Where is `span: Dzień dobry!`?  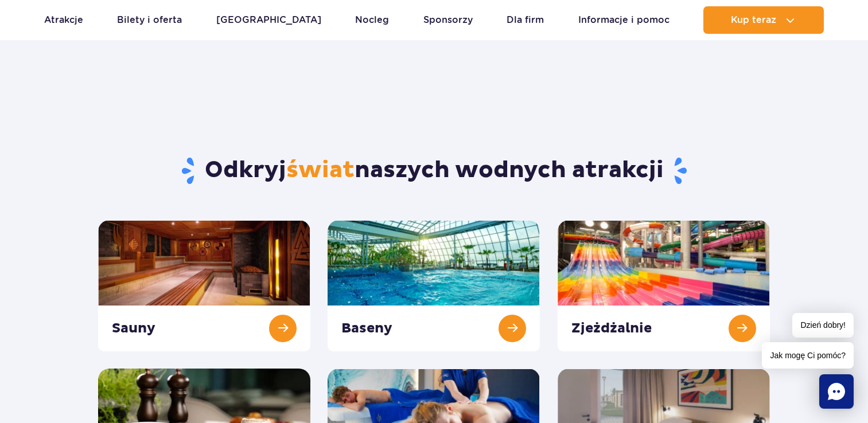 span: Dzień dobry! is located at coordinates (823, 325).